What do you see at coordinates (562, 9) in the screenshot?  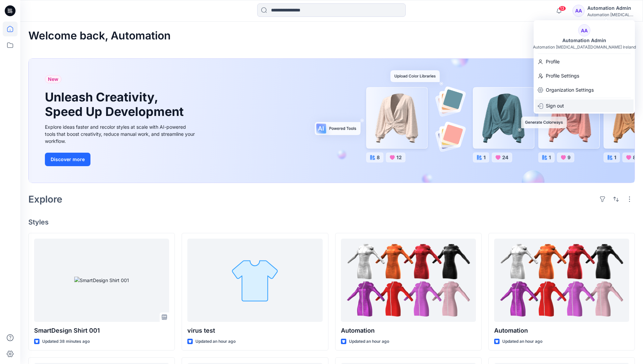 I see `span: 13` at bounding box center [562, 9].